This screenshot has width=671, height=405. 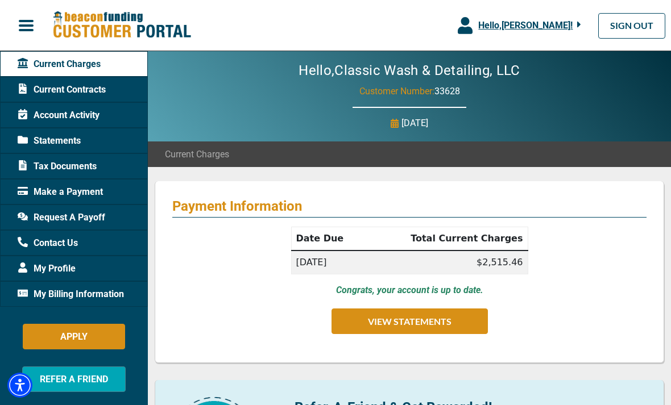 I want to click on img: Beacon Funding Customer Portal Logo, so click(x=122, y=25).